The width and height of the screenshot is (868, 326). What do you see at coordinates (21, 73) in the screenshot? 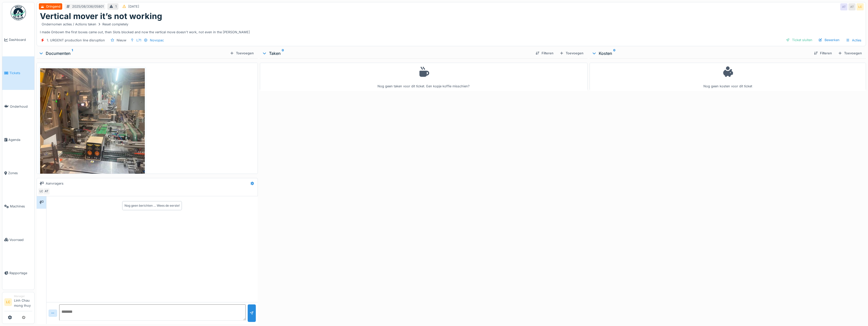
I see `span: Tickets` at bounding box center [21, 73].